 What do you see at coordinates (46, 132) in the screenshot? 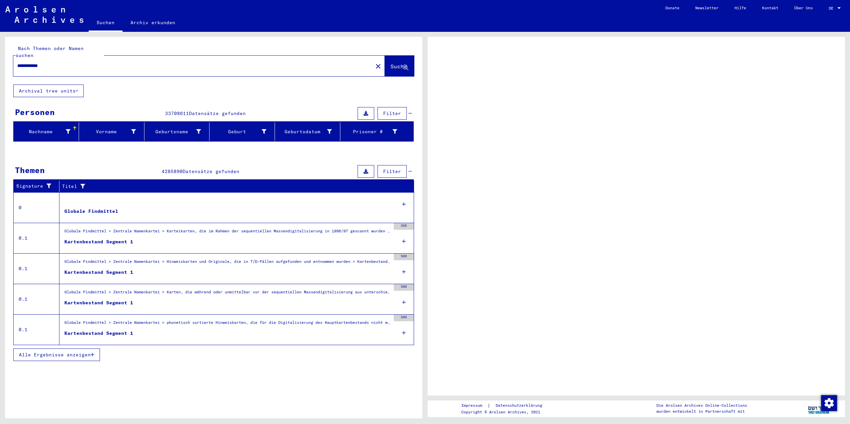
I see `mat-header-cell: Nachname` at bounding box center [46, 132].